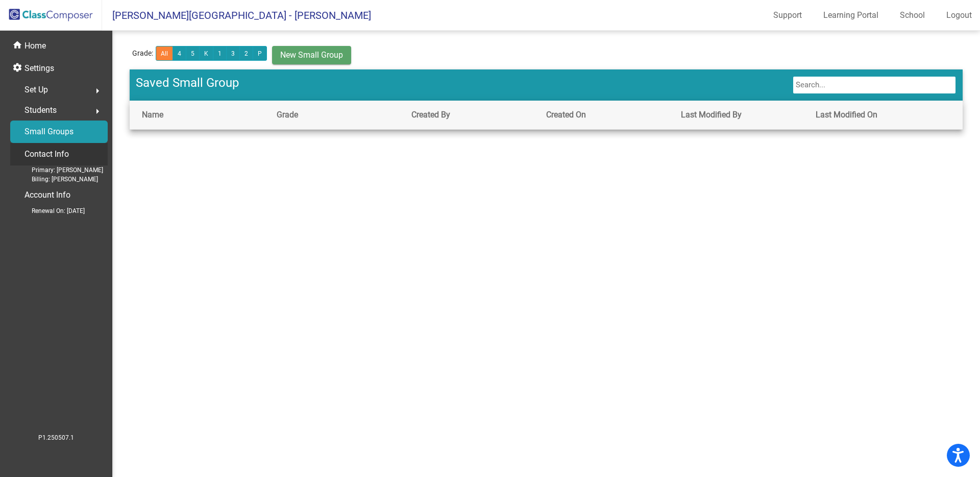 The image size is (980, 477). Describe the element at coordinates (959, 15) in the screenshot. I see `a: Logout` at that location.